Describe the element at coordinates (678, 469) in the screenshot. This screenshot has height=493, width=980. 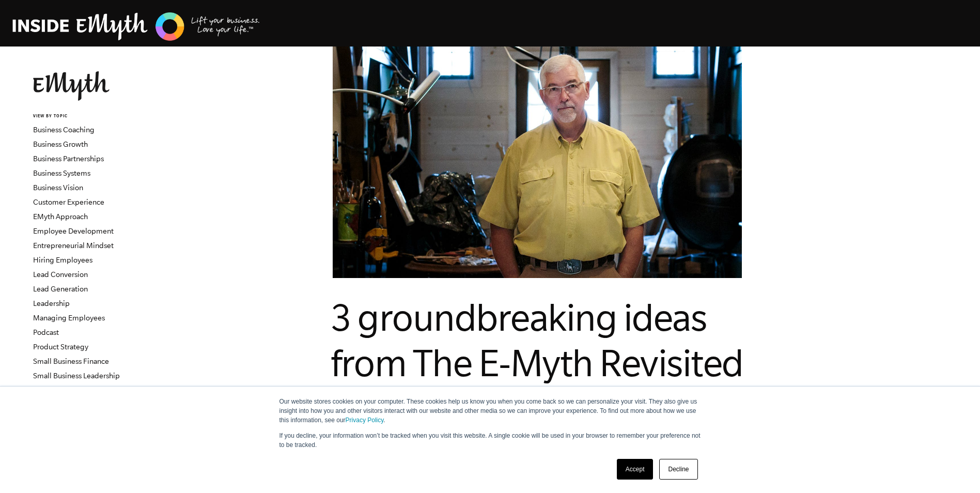
I see `a: Decline` at that location.